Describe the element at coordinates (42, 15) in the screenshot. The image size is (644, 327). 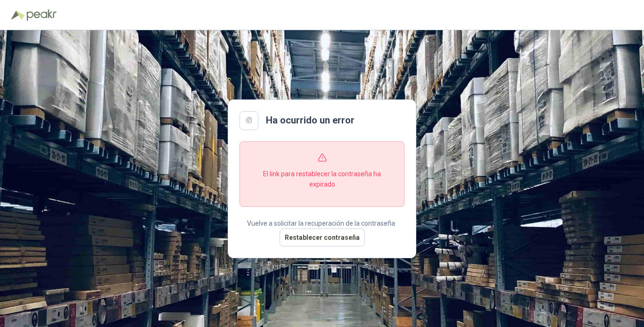
I see `img: Peakr` at that location.